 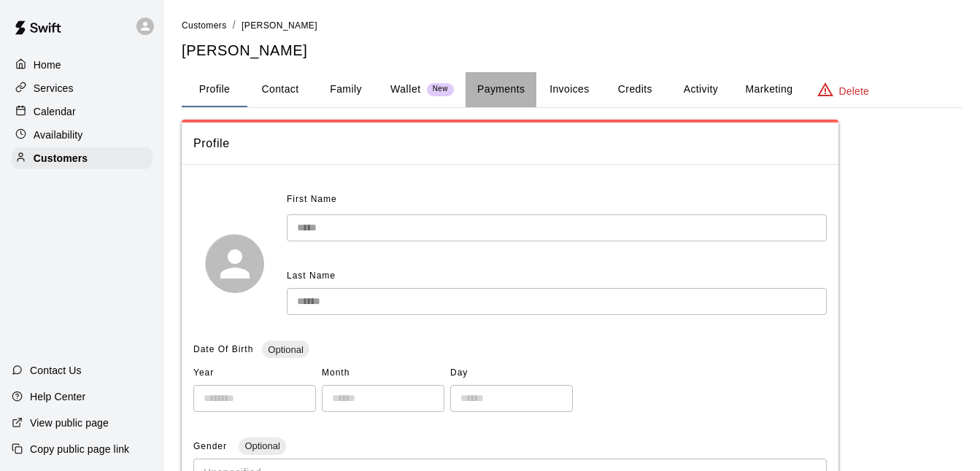 I want to click on button: Contact, so click(x=281, y=89).